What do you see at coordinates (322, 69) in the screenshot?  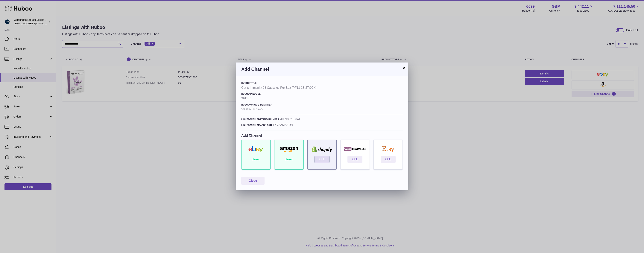 I see `h3: Add Channel` at bounding box center [322, 69].